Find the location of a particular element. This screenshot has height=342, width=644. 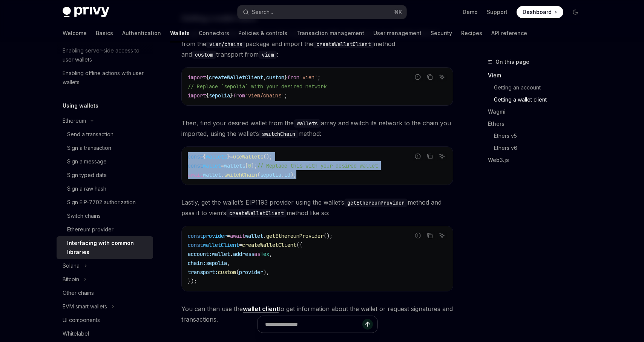

span: To get a viem wallet client for a user’s connected wallet, first import your desired network from... is located at coordinates (317, 44).